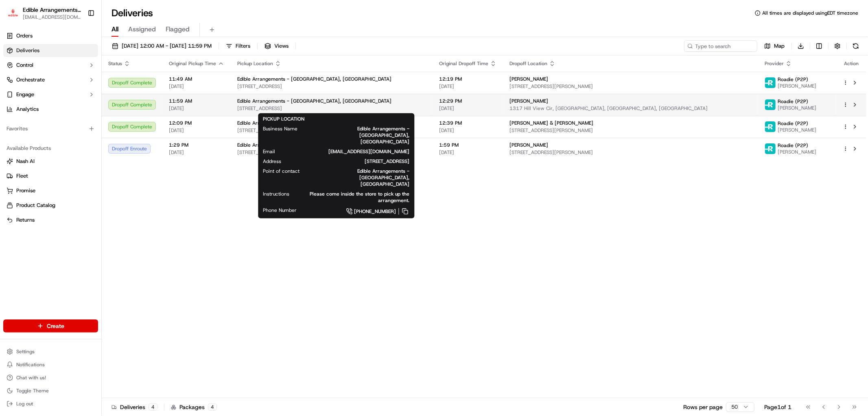  Describe the element at coordinates (28, 50) in the screenshot. I see `span: Deliveries` at that location.